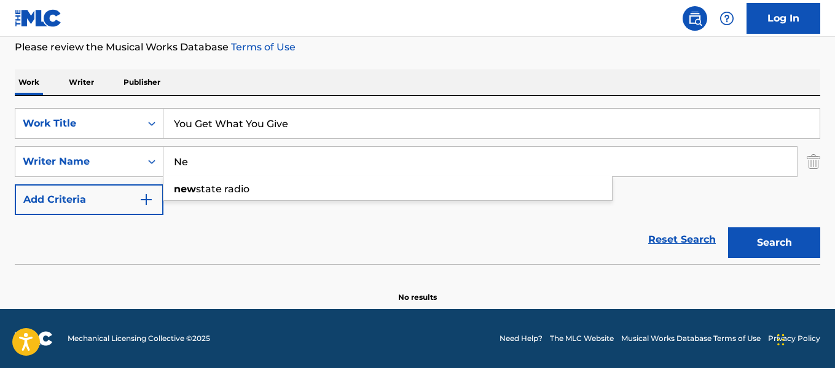 This screenshot has height=368, width=835. What do you see at coordinates (34, 338) in the screenshot?
I see `img: logo` at bounding box center [34, 338].